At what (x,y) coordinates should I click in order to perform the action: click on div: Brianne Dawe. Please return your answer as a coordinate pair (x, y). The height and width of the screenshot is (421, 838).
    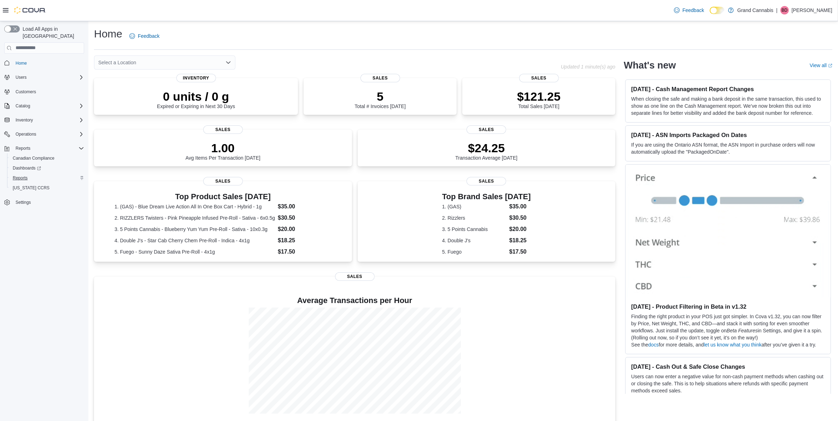
    Looking at the image, I should click on (784, 10).